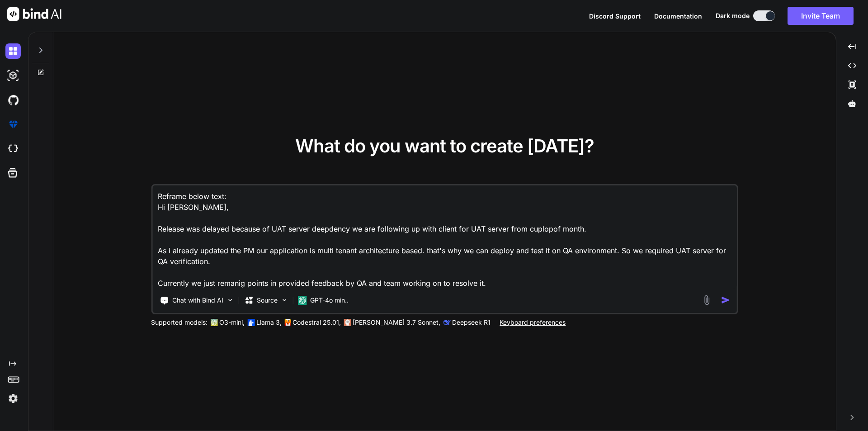 This screenshot has width=868, height=431. What do you see at coordinates (229, 300) in the screenshot?
I see `img: Pick Tools` at bounding box center [229, 300].